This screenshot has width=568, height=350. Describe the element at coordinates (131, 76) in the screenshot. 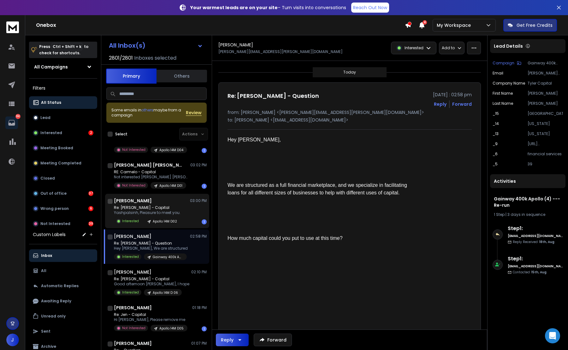

I see `button: Primary` at that location.